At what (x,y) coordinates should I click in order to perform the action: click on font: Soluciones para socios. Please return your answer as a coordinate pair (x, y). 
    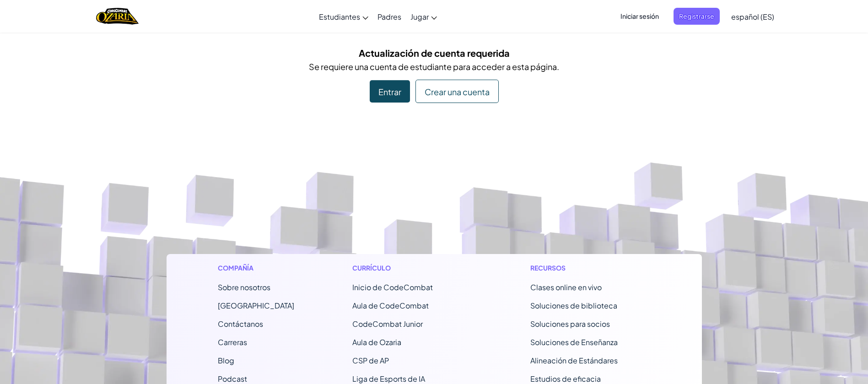
    Looking at the image, I should click on (570, 324).